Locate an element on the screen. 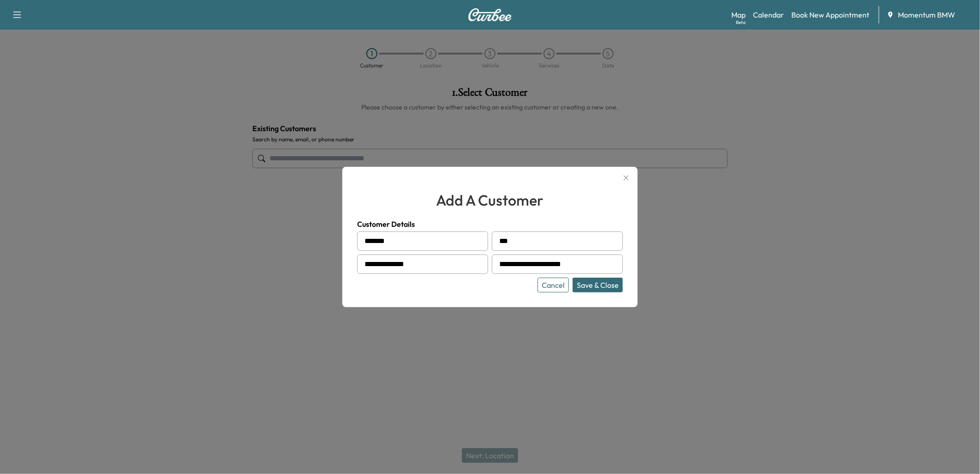 This screenshot has height=474, width=980. img: Curbee Logo is located at coordinates (490, 14).